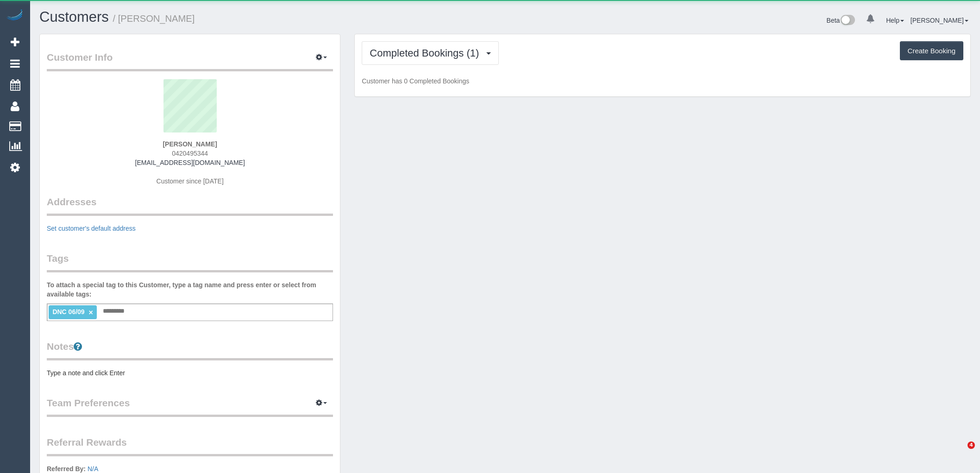 This screenshot has height=473, width=980. What do you see at coordinates (68, 312) in the screenshot?
I see `span: DNC 06/09` at bounding box center [68, 312].